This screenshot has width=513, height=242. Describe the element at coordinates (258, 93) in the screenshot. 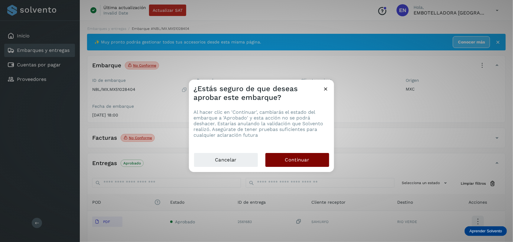

I see `h3: ¿Estás seguro de que deseas aprobar este embarque?` at that location.